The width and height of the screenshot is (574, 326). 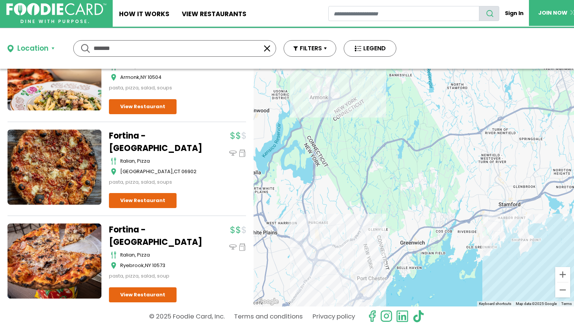 I want to click on svg: check us out on facebook, so click(x=372, y=316).